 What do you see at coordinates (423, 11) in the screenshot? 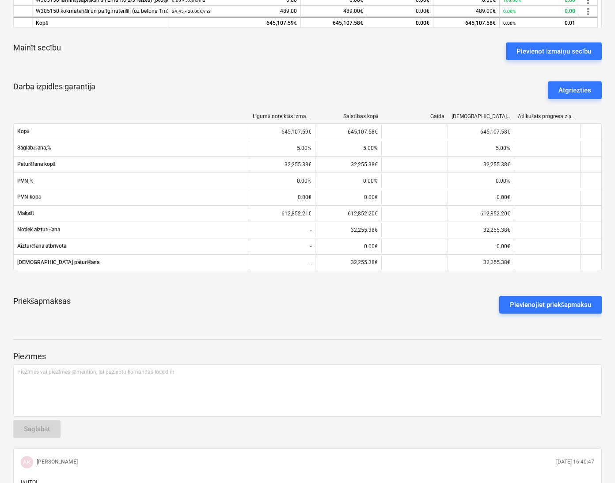
I see `span: 0.00€` at bounding box center [423, 11].